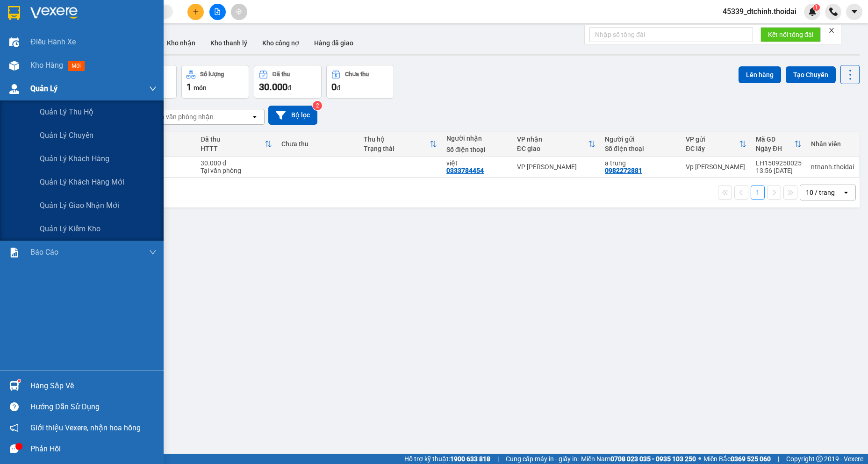  What do you see at coordinates (292, 115) in the screenshot?
I see `button: Bộ lọc` at bounding box center [292, 115].